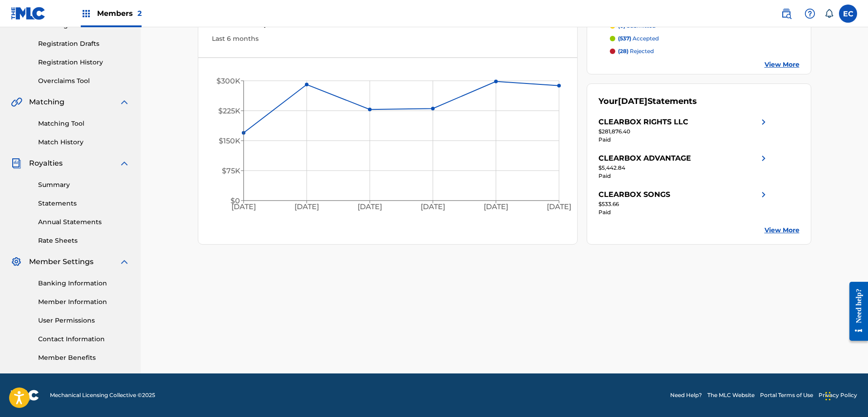 The height and width of the screenshot is (417, 868). Describe the element at coordinates (16, 31) in the screenshot. I see `div: Need help?` at that location.